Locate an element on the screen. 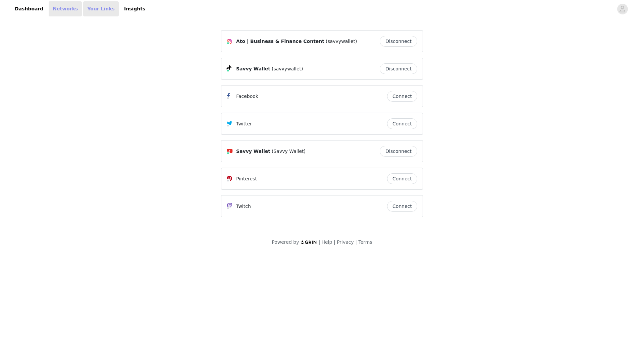  span: (Savvy Wallet) is located at coordinates (288, 151).